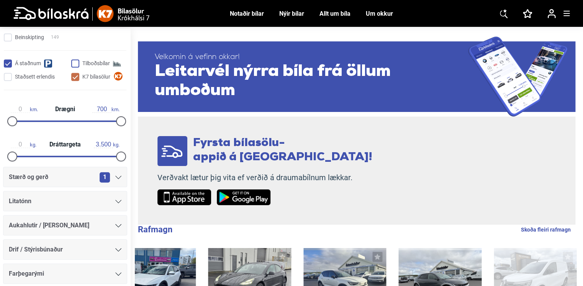  Describe the element at coordinates (65, 109) in the screenshot. I see `span: Drægni` at that location.